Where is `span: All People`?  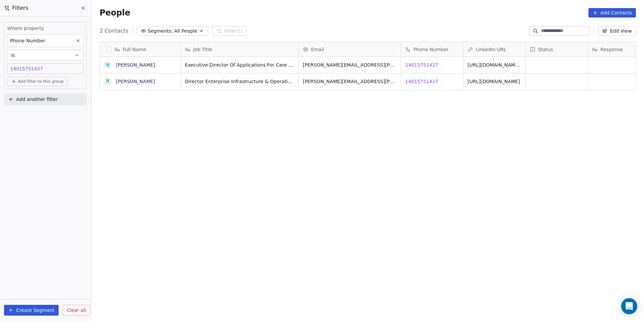 span: All People is located at coordinates (185, 31).